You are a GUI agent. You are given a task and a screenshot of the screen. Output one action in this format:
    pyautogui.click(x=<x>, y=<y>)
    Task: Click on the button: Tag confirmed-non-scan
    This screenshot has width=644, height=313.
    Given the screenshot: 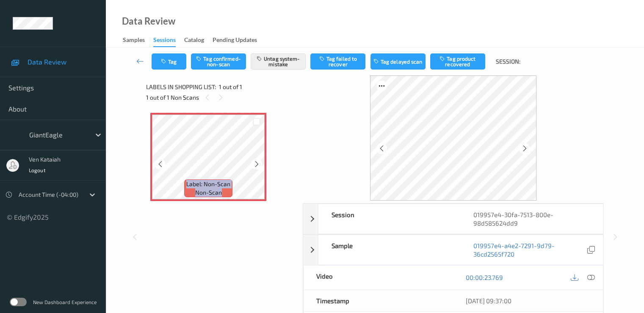 What is the action you would take?
    pyautogui.click(x=219, y=61)
    